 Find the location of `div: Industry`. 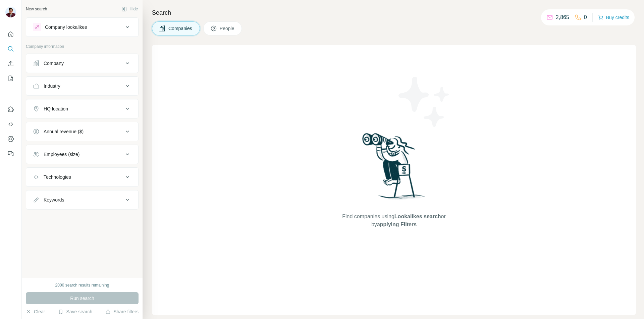

div: Industry is located at coordinates (52, 86).